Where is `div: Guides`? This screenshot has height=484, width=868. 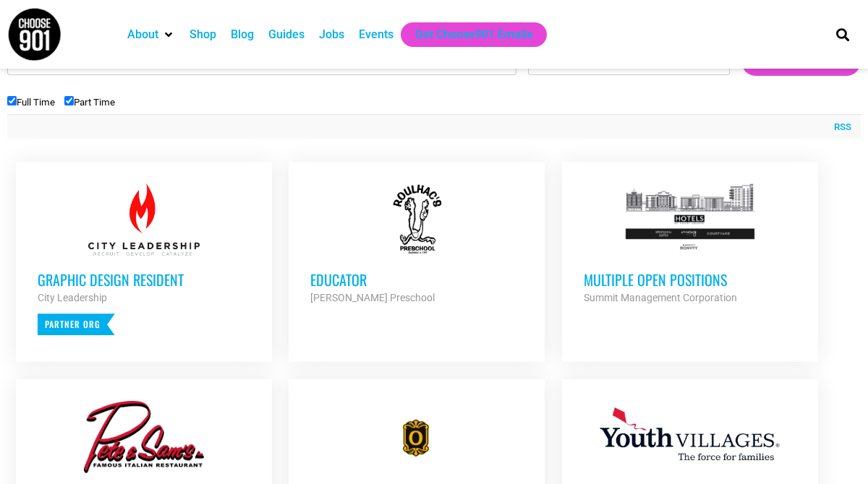
div: Guides is located at coordinates (286, 34).